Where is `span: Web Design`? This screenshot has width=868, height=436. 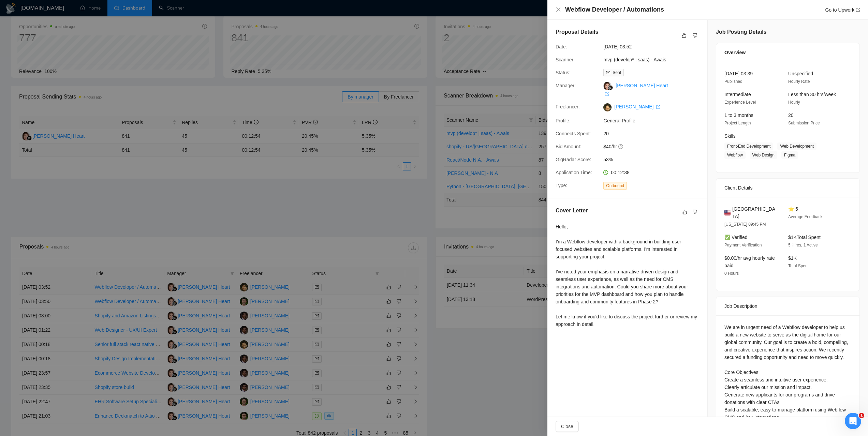
span: Web Design is located at coordinates (763, 155).